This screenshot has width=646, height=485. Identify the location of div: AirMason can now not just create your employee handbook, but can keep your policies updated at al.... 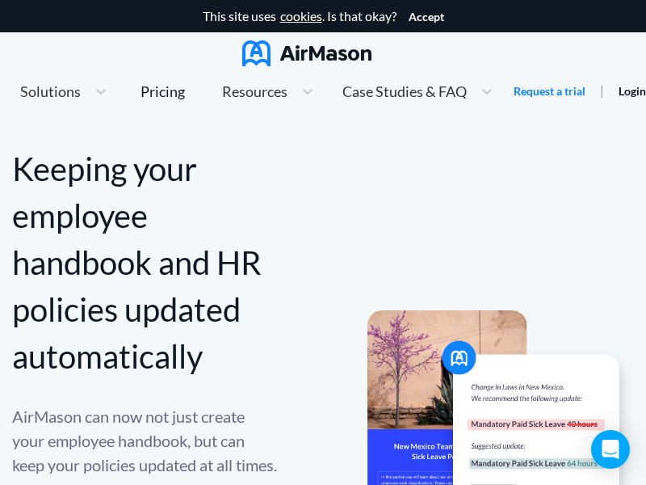
(145, 440).